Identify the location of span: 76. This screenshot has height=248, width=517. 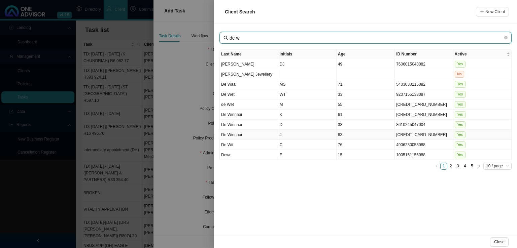
(340, 145).